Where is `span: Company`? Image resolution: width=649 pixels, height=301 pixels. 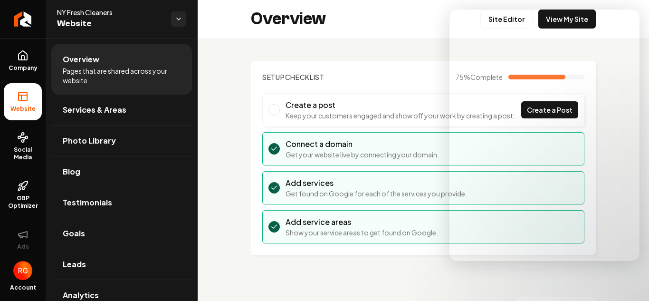
span: Company is located at coordinates (23, 68).